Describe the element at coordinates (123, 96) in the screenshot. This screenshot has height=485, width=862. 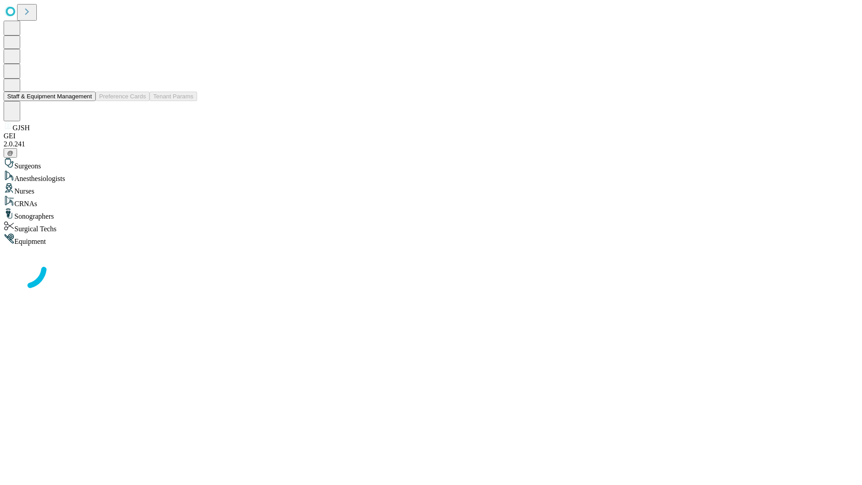
I see `button: Preference Cards` at that location.